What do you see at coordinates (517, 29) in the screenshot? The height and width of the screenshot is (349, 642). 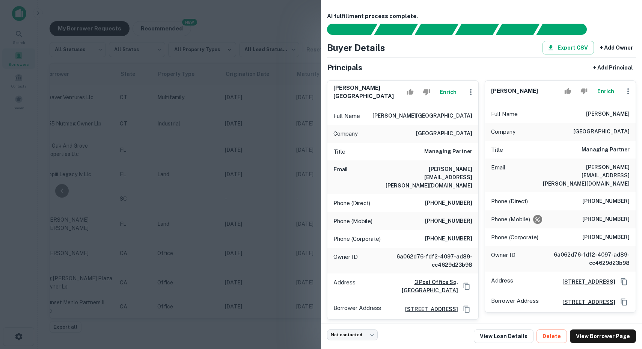 I see `div: Principals found, still searching for contact information. This may take time...` at bounding box center [517, 29].